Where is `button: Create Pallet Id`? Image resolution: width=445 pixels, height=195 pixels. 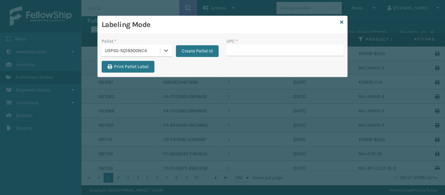
button: Create Pallet Id is located at coordinates (197, 51).